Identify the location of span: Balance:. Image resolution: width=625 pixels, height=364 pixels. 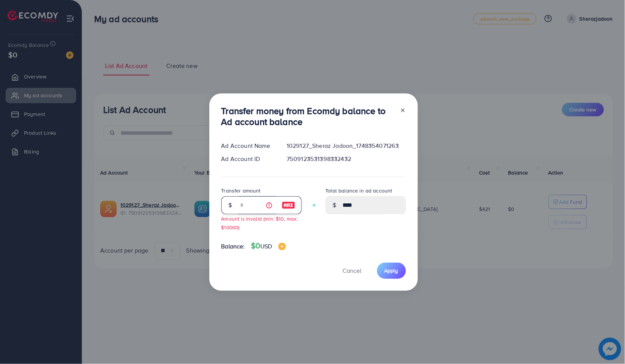
(233, 246).